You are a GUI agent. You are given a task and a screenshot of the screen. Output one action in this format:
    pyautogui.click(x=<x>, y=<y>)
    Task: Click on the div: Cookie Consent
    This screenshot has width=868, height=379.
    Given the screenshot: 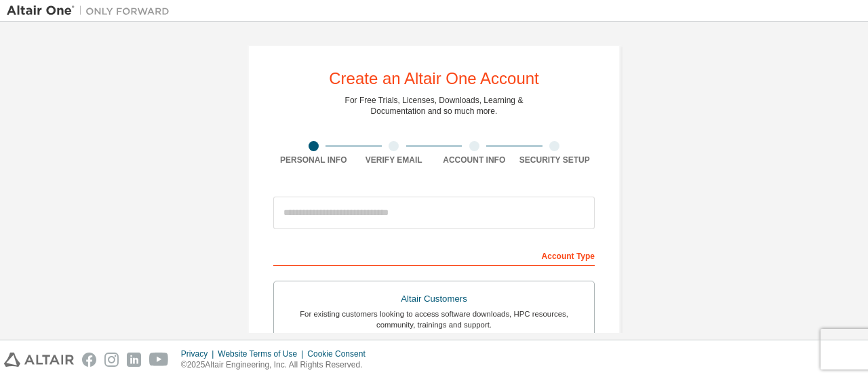 What is the action you would take?
    pyautogui.click(x=340, y=354)
    